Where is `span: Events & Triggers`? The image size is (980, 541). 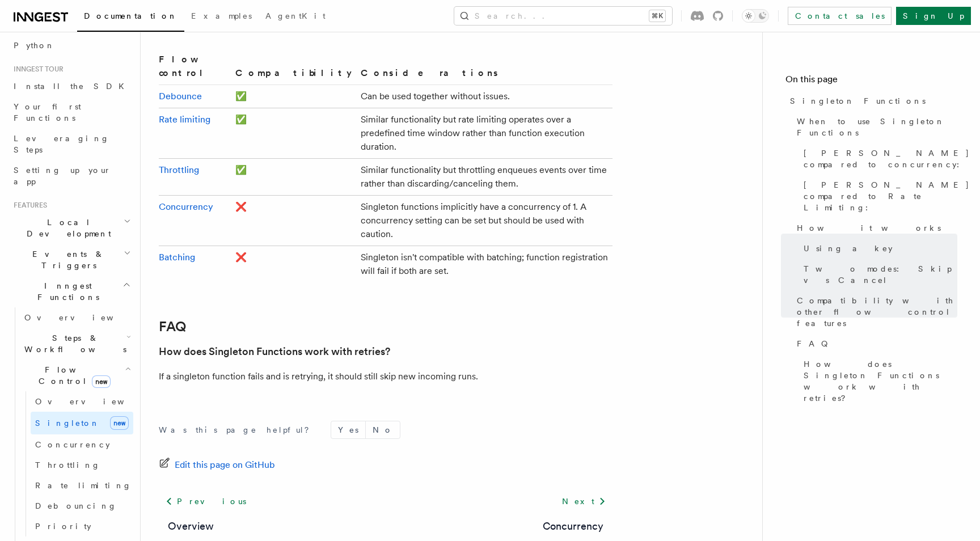 span: Events & Triggers is located at coordinates (67, 259).